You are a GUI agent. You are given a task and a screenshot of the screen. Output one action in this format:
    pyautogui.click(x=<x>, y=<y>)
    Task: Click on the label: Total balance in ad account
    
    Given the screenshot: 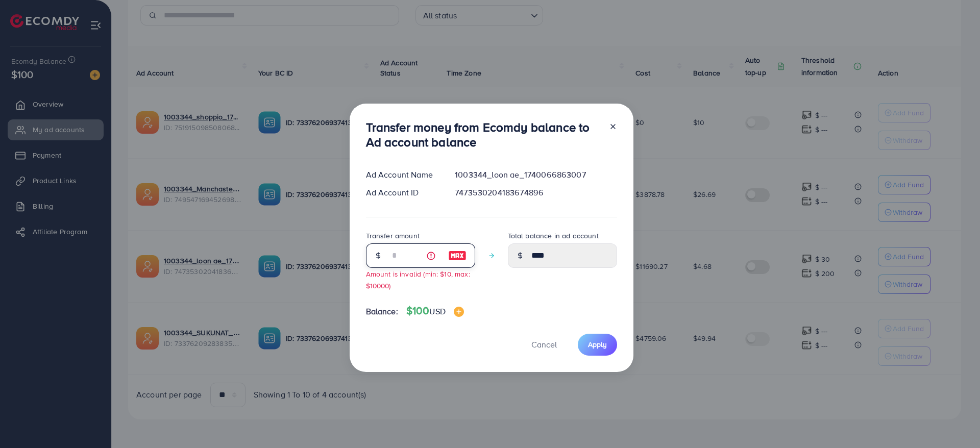 What is the action you would take?
    pyautogui.click(x=554, y=236)
    